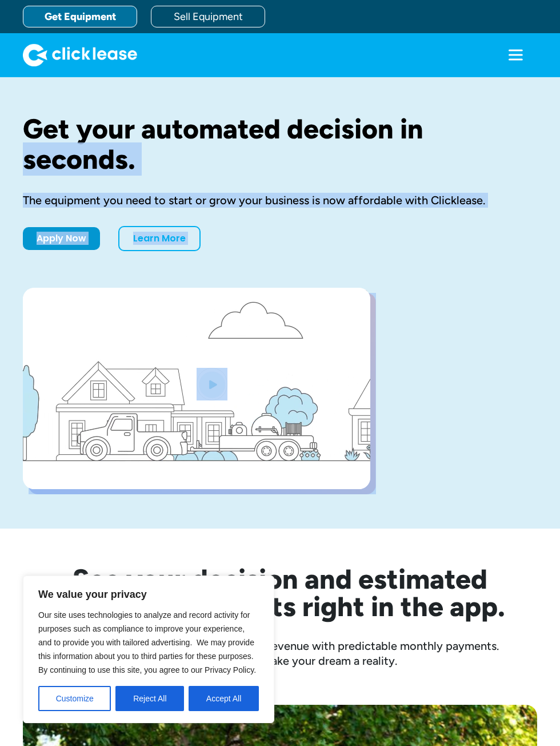 The width and height of the screenshot is (560, 746). I want to click on div: The equipment you need to start or grow your business is now affordable with Clicklease., so click(280, 200).